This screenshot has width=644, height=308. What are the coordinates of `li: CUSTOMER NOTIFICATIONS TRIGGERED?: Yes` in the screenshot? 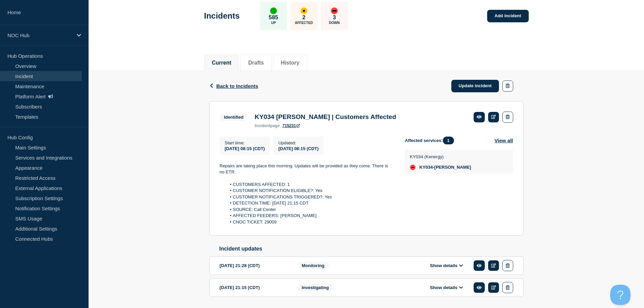 It's located at (310, 197).